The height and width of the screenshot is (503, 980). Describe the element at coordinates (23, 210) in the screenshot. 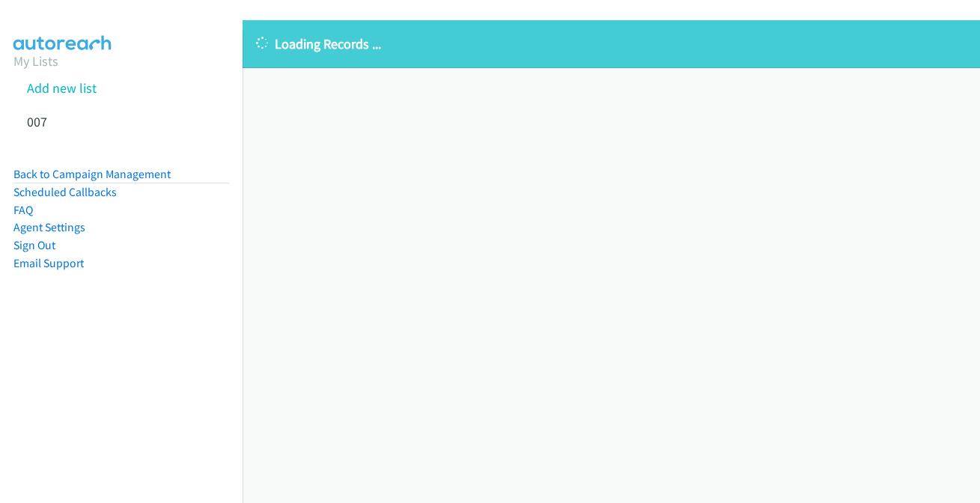

I see `a: FAQ` at that location.